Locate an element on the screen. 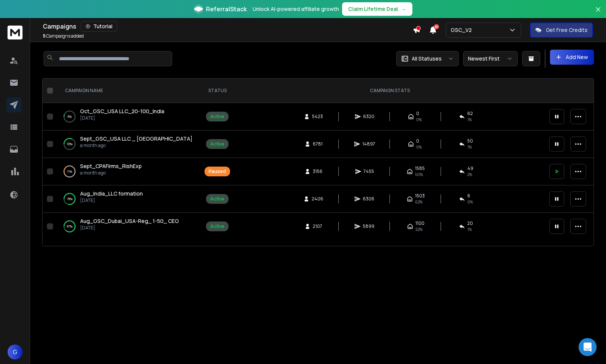 Image resolution: width=606 pixels, height=364 pixels. span: 2406 is located at coordinates (317, 199).